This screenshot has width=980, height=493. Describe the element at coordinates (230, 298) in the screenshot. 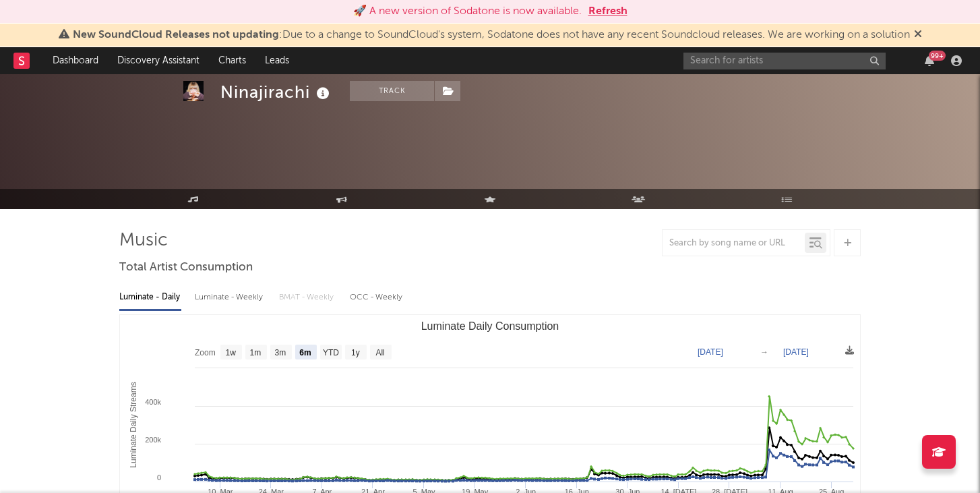

I see `div: Luminate - Weekly` at that location.